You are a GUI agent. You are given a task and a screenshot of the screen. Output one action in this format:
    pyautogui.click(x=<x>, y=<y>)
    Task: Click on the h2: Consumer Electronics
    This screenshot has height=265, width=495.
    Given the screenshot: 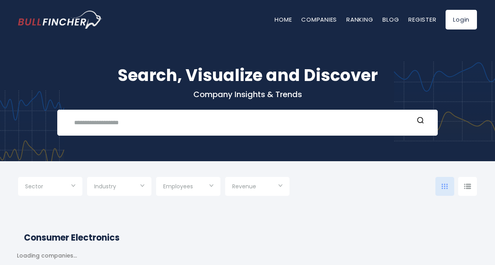 What is the action you would take?
    pyautogui.click(x=248, y=237)
    